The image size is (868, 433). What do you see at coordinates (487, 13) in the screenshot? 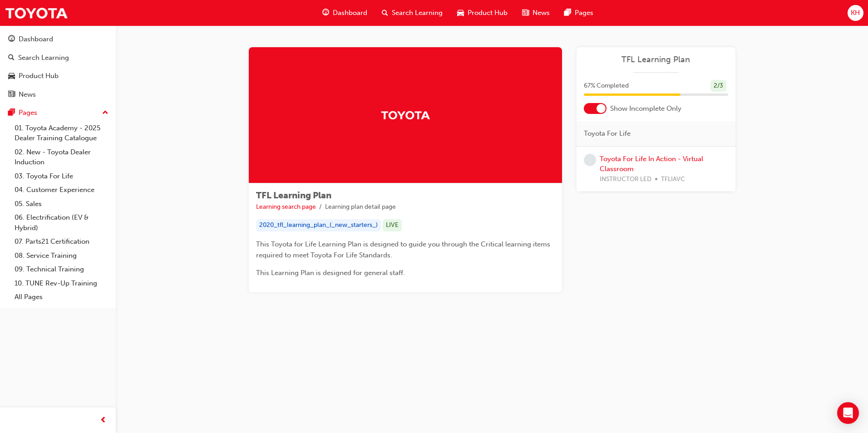
I see `span: Product Hub` at bounding box center [487, 13].